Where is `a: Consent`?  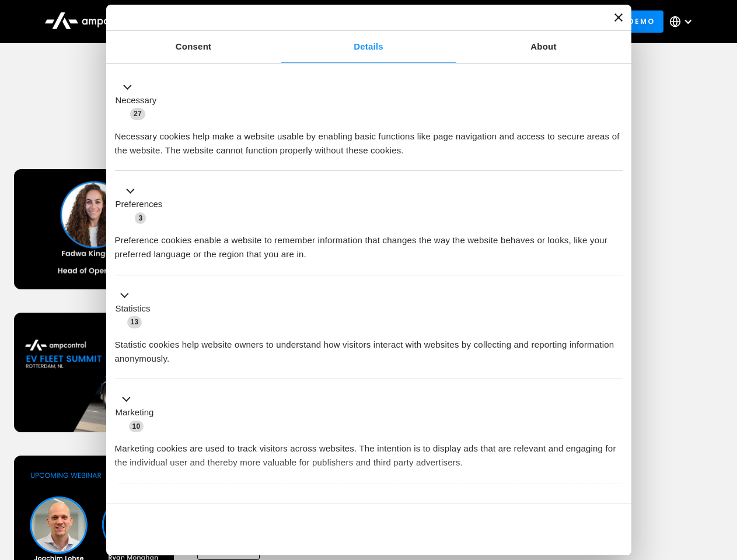 a: Consent is located at coordinates (193, 47).